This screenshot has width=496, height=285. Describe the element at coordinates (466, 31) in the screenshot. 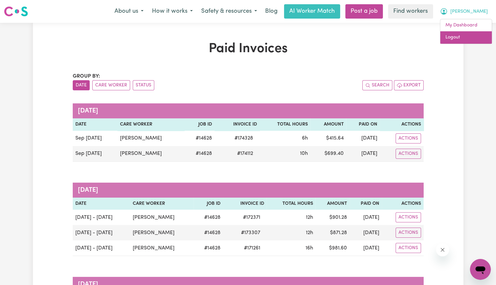

I see `div: My Account` at that location.